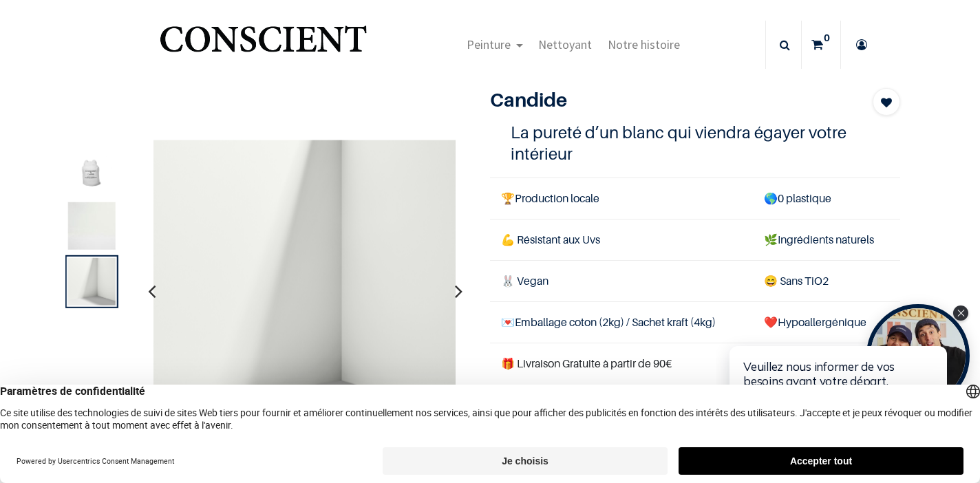 This screenshot has width=980, height=483. What do you see at coordinates (494, 44) in the screenshot?
I see `a: Peinture` at bounding box center [494, 44].